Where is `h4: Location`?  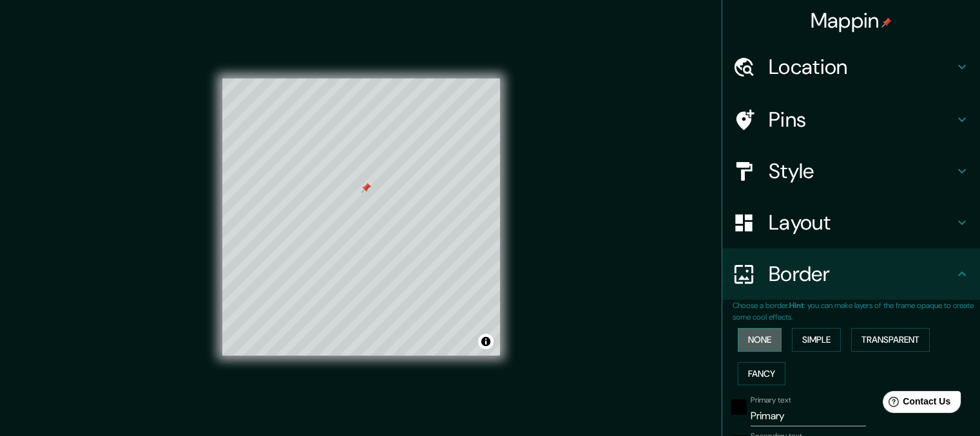
h4: Location is located at coordinates (861, 67).